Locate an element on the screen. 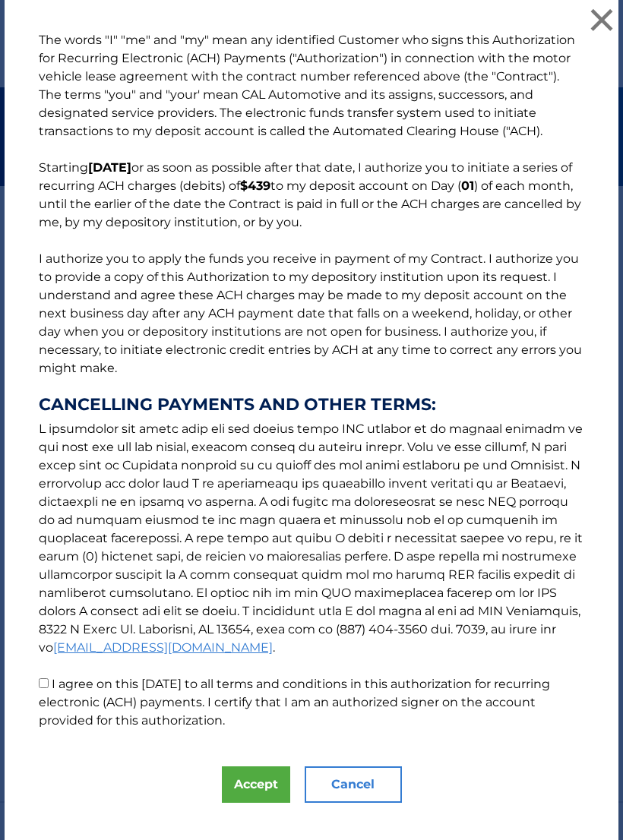 This screenshot has width=623, height=840. strong: CANCELLING PAYMENTS AND OTHER TERMS: is located at coordinates (312, 405).